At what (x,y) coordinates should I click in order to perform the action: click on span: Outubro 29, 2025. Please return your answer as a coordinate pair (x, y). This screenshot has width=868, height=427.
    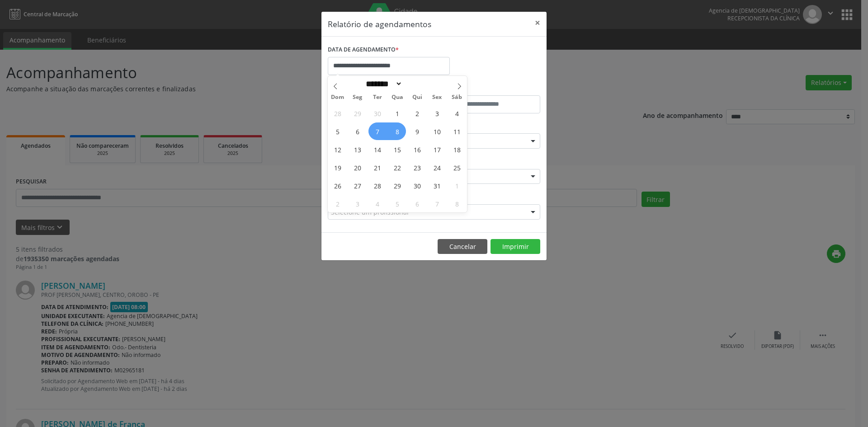
    Looking at the image, I should click on (397, 185).